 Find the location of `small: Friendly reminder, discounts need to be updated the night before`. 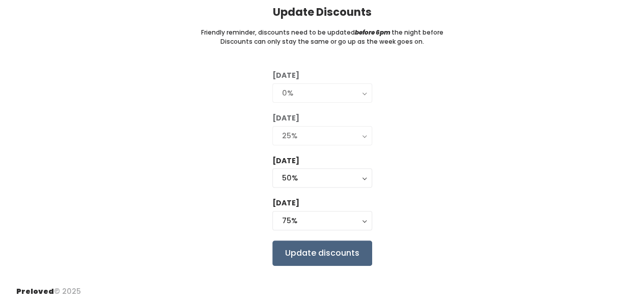

small: Friendly reminder, discounts need to be updated the night before is located at coordinates (322, 33).